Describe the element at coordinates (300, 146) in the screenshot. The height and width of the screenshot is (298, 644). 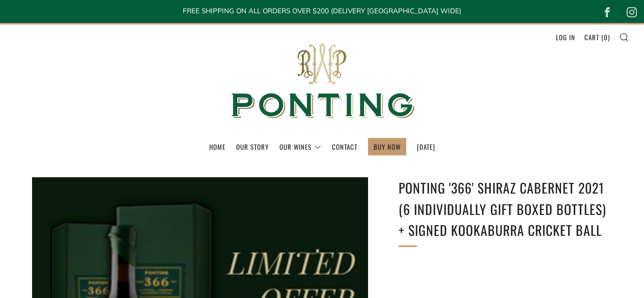
I see `a: Our Wines` at that location.